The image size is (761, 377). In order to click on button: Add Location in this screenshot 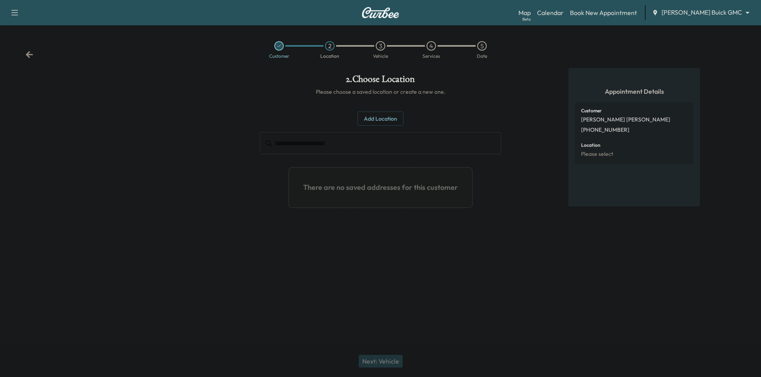, I will do `click(380, 119)`.